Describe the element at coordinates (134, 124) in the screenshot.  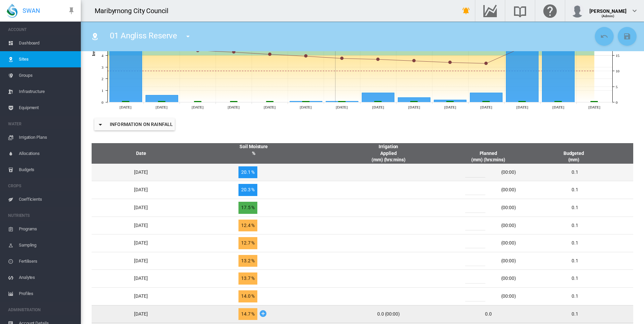
I see `button: icon-menu-downInformation on Rainfall` at that location.